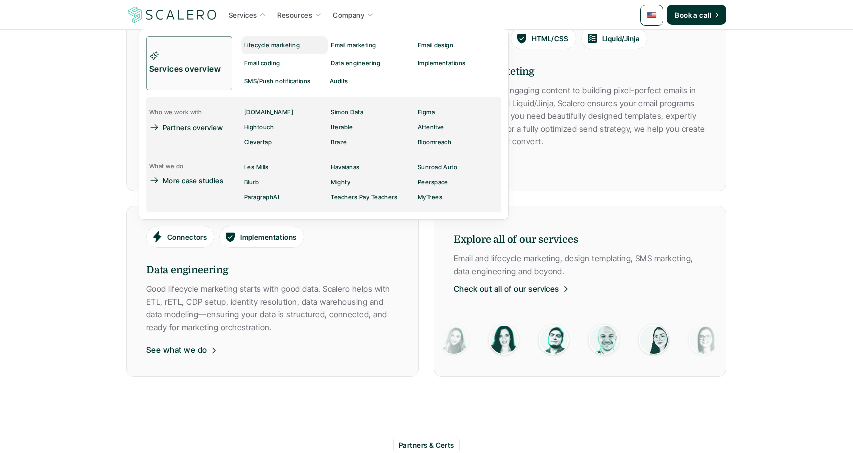  What do you see at coordinates (697, 15) in the screenshot?
I see `a: Book a call` at bounding box center [697, 15].